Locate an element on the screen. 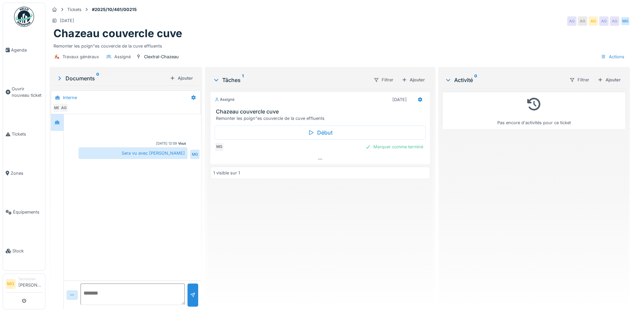 This screenshot has height=312, width=634. span: Agenda is located at coordinates (27, 50).